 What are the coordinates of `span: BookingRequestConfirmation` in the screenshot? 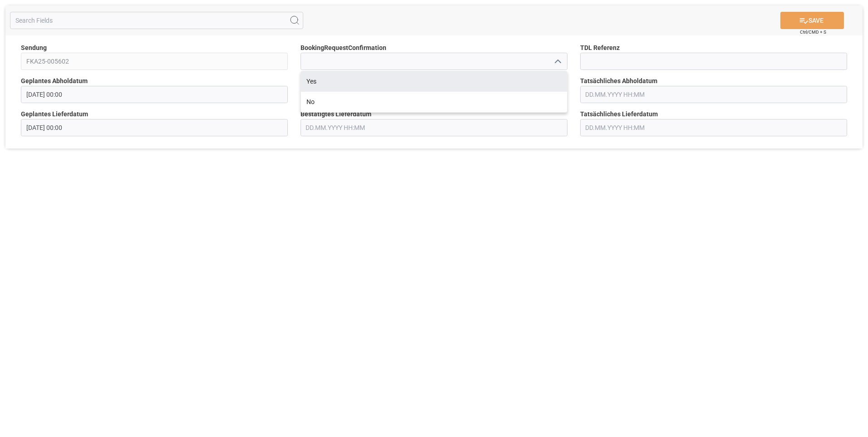 It's located at (343, 48).